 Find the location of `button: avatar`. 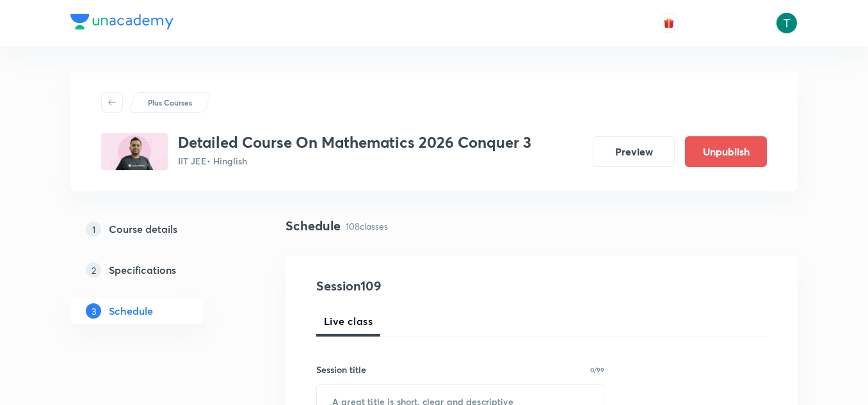

button: avatar is located at coordinates (669, 23).